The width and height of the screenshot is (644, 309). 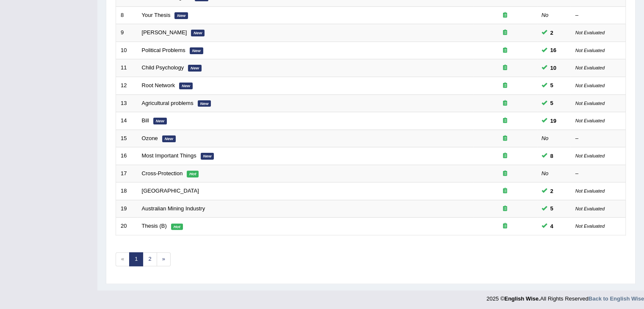 I want to click on a: Most Important Things, so click(x=169, y=155).